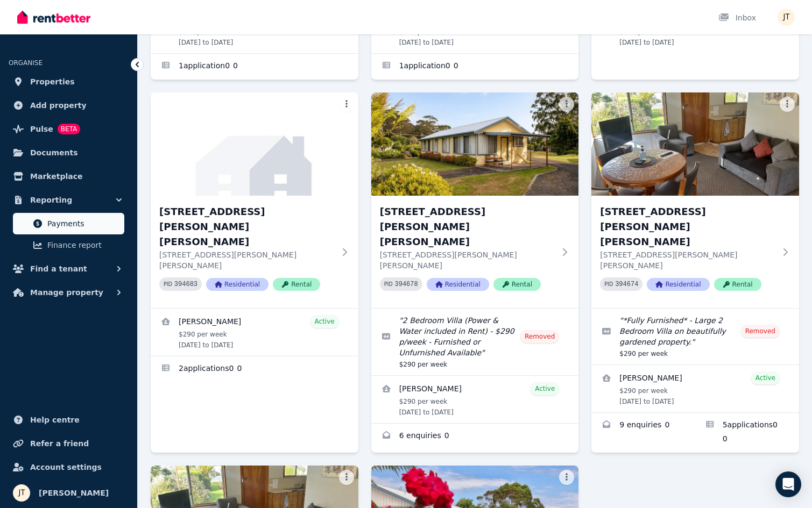 The image size is (812, 508). What do you see at coordinates (68, 269) in the screenshot?
I see `button: Find a tenant` at bounding box center [68, 269].